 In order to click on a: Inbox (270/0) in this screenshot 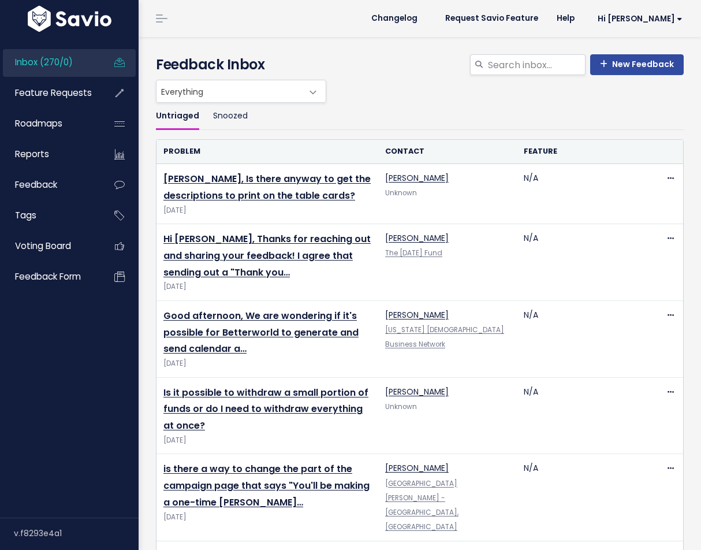, I will do `click(49, 62)`.